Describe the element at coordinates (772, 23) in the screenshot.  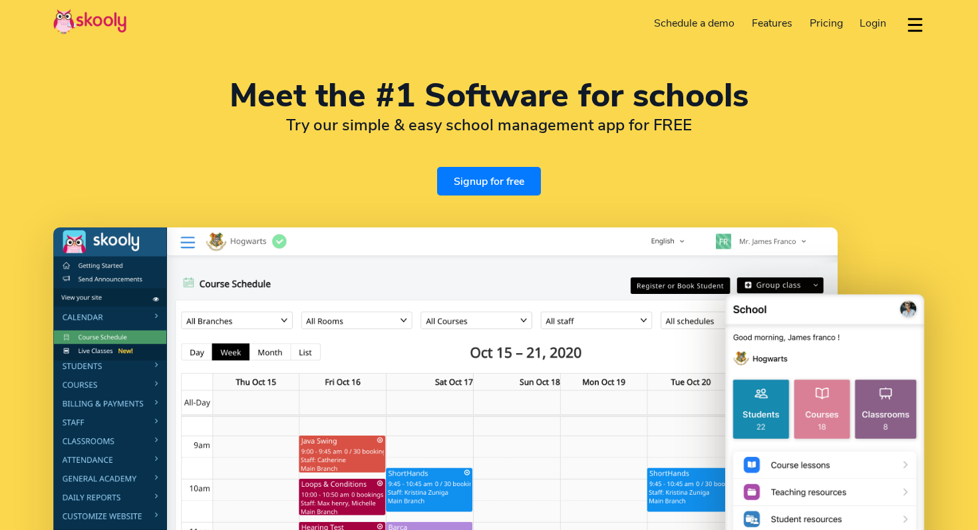
I see `a: Features` at that location.